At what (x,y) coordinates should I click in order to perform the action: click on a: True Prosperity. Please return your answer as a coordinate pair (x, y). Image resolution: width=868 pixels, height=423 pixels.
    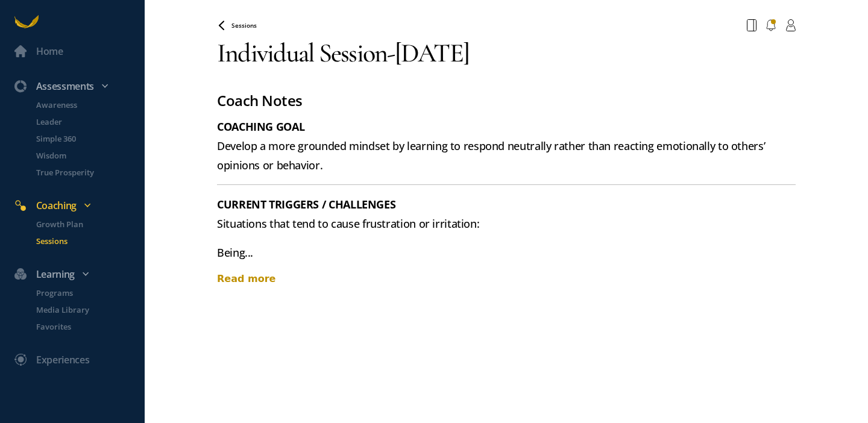
    Looking at the image, I should click on (83, 173).